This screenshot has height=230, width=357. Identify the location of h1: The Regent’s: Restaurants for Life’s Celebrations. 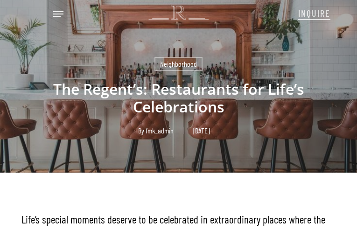
(178, 98).